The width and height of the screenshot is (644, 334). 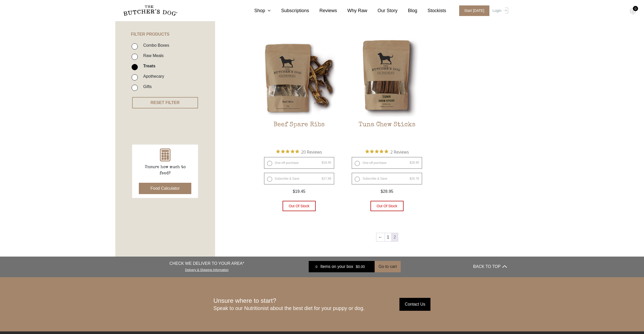 What do you see at coordinates (352, 11) in the screenshot?
I see `a: Why Raw` at bounding box center [352, 11].